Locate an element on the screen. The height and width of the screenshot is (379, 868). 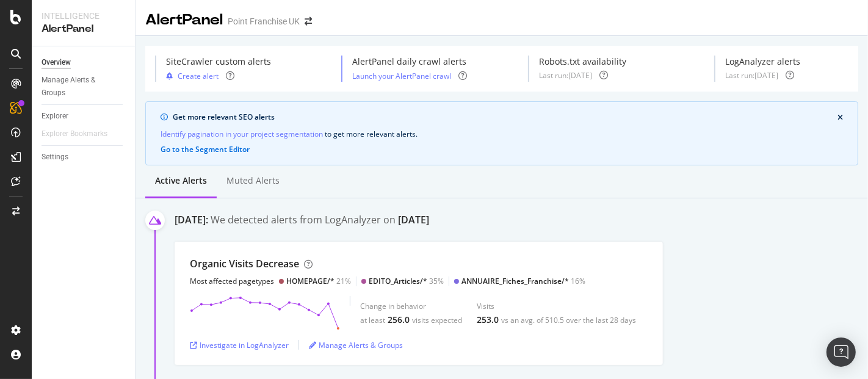
div: Point Franchise UK is located at coordinates (264, 21).